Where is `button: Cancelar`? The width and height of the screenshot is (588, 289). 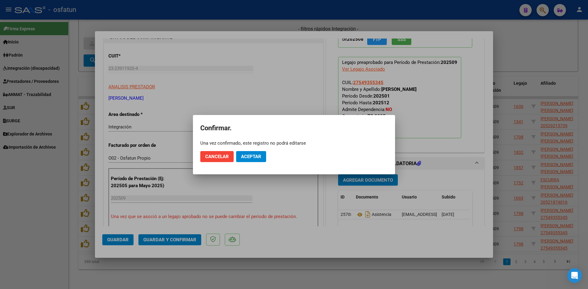 button: Cancelar is located at coordinates (217, 157).